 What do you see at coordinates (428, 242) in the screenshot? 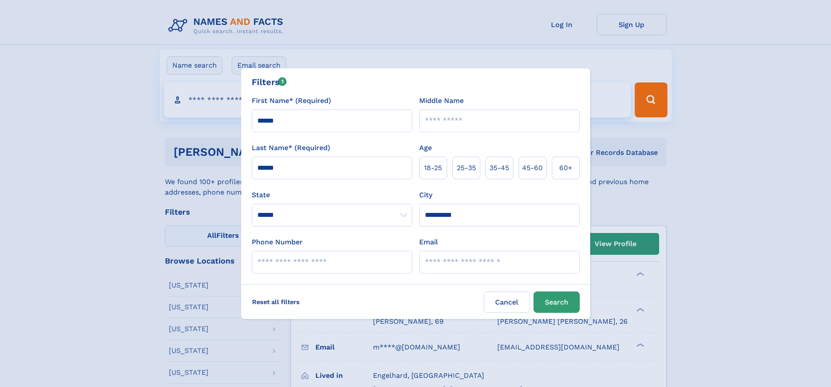
I see `label: Email` at bounding box center [428, 242].